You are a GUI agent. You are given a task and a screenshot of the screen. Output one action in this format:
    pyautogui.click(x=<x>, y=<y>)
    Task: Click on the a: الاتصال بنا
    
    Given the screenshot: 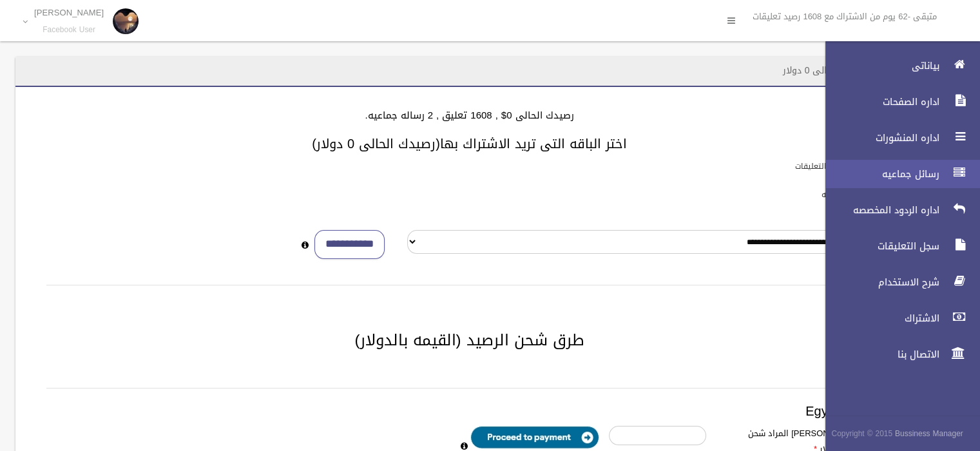 What is the action you would take?
    pyautogui.click(x=897, y=354)
    